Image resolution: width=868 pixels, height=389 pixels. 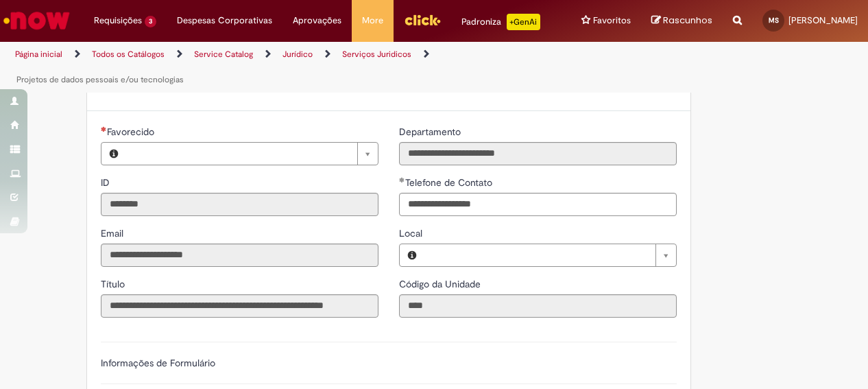 I want to click on span: MS, so click(x=773, y=20).